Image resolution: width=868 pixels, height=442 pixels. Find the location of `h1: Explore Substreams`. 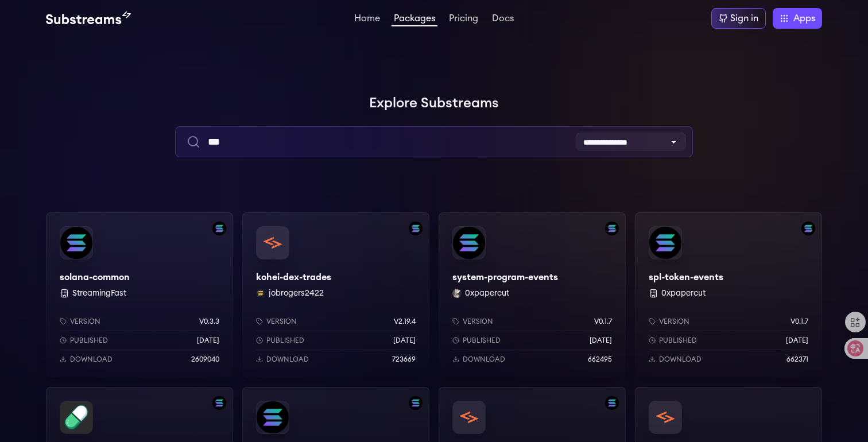

h1: Explore Substreams is located at coordinates (434, 104).